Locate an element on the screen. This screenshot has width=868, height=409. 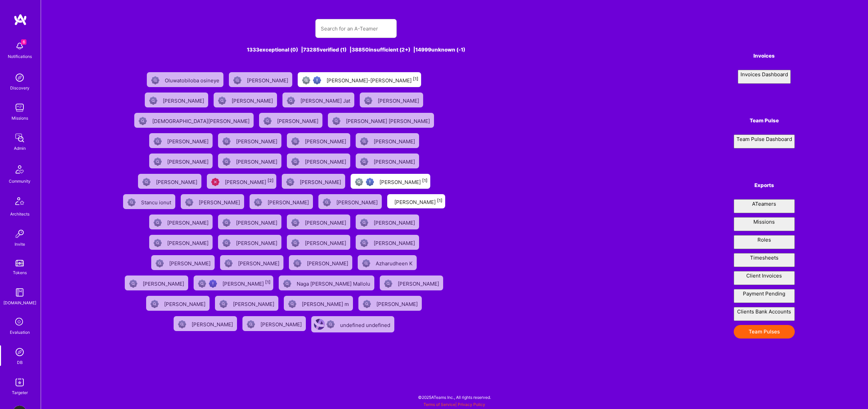
div: Evaluation is located at coordinates (20, 332).